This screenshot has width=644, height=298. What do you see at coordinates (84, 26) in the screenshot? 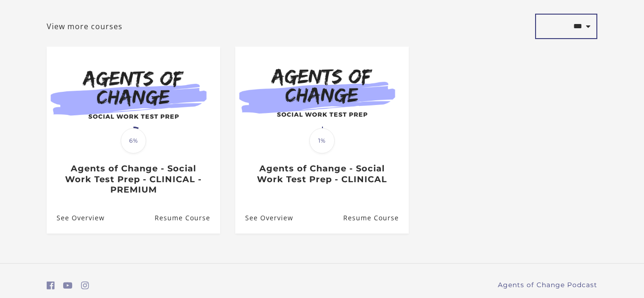
I see `a: View more courses` at bounding box center [84, 26].